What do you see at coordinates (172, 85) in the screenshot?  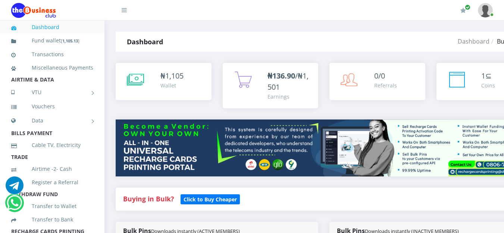 I see `div: Wallet` at bounding box center [172, 85].